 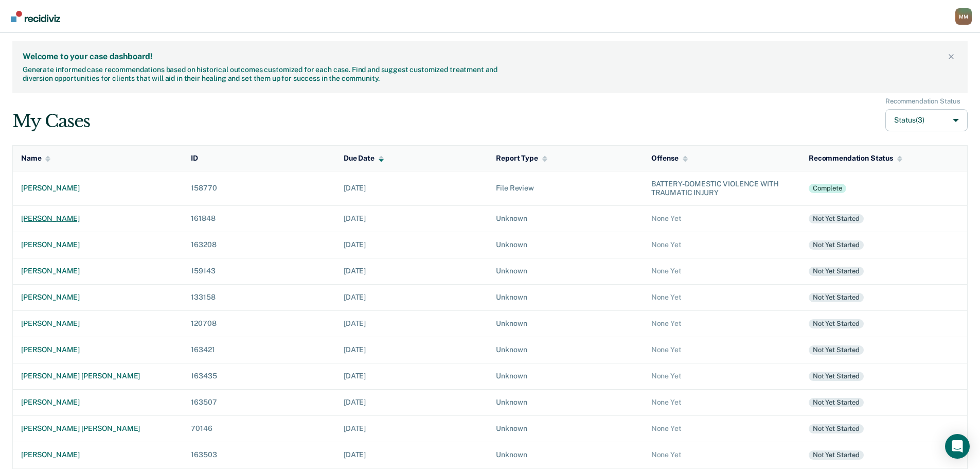 What do you see at coordinates (963, 17) in the screenshot?
I see `div: M M` at bounding box center [963, 17].